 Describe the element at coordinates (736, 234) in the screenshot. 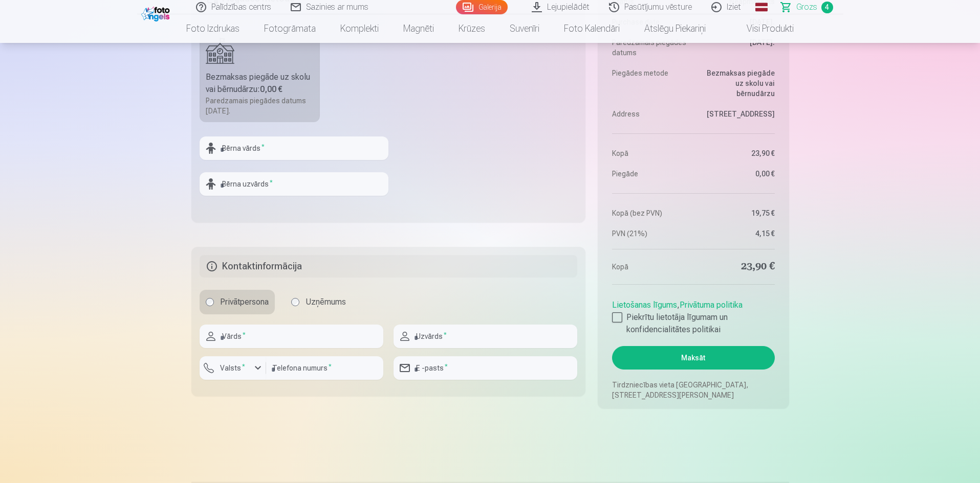

I see `dd: 4,15 €` at that location.